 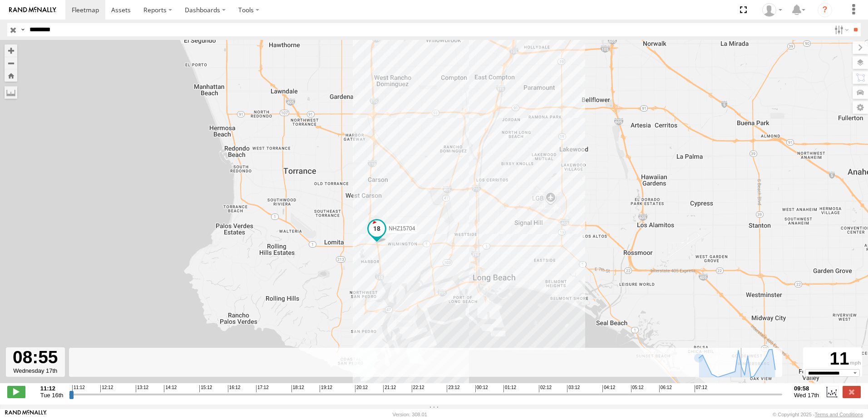 I want to click on span: Wed 17th Sep 2025, so click(x=807, y=395).